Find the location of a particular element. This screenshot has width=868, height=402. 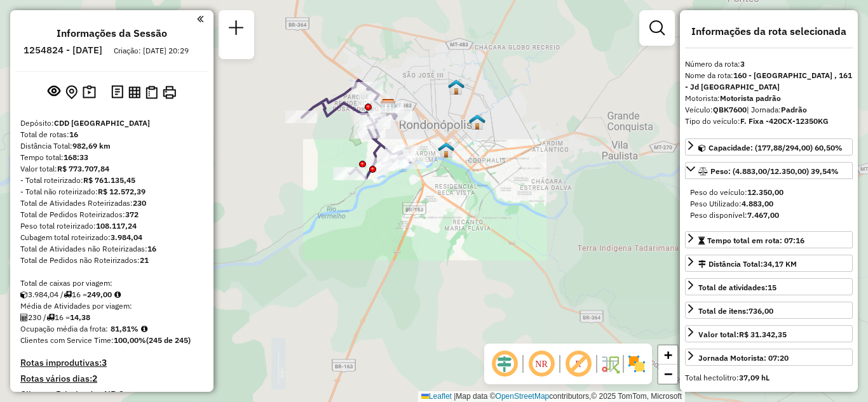

strong: Padrão is located at coordinates (793, 110).